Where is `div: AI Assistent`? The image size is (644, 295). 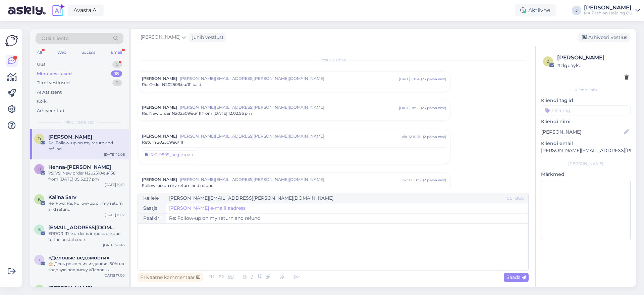
div: AI Assistent is located at coordinates (49, 92).